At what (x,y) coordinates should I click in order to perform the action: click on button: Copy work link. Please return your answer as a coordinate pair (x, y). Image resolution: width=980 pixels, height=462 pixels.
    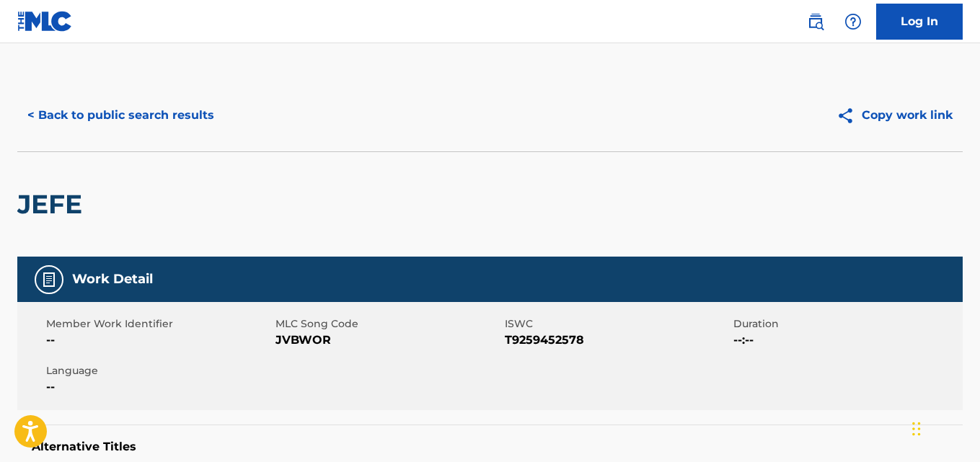
    Looking at the image, I should click on (894, 116).